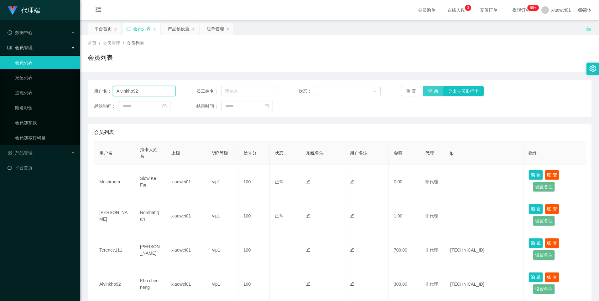 Image resolution: width=599 pixels, height=301 pixels. Describe the element at coordinates (103, 29) in the screenshot. I see `div: 平台首页` at that location.